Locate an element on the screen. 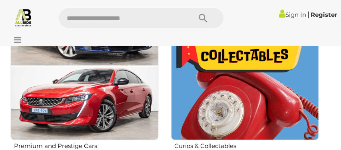 The height and width of the screenshot is (150, 341). img: Allbids.com.au is located at coordinates (23, 17).